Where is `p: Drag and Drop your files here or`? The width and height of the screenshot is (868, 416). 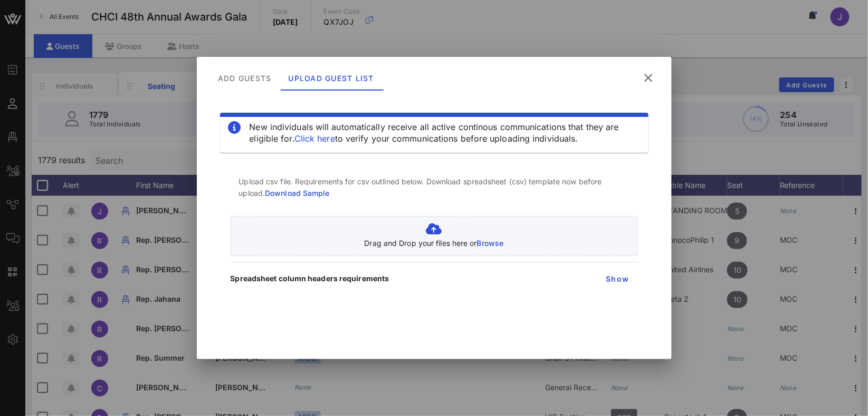 p: Drag and Drop your files here or is located at coordinates (434, 243).